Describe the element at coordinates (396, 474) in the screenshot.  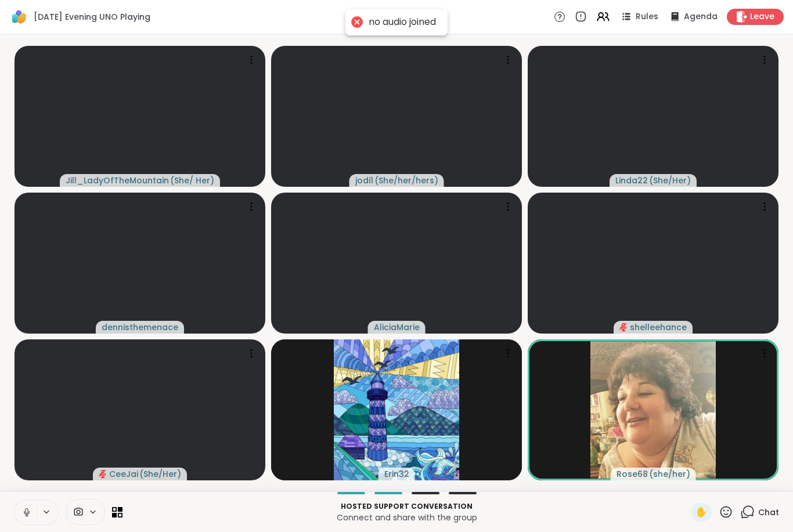
I see `span: Erin32` at that location.